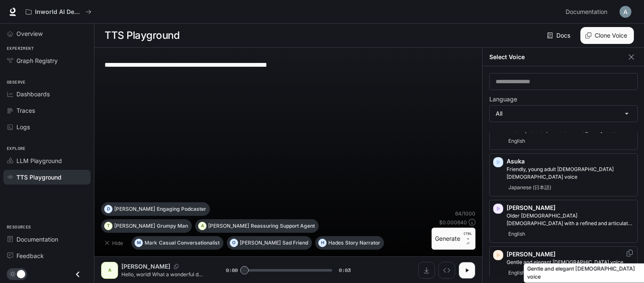 The height and width of the screenshot is (283, 644). I want to click on p: Hello, world! What a wonderful day to be a text-to-speech model!, so click(164, 274).